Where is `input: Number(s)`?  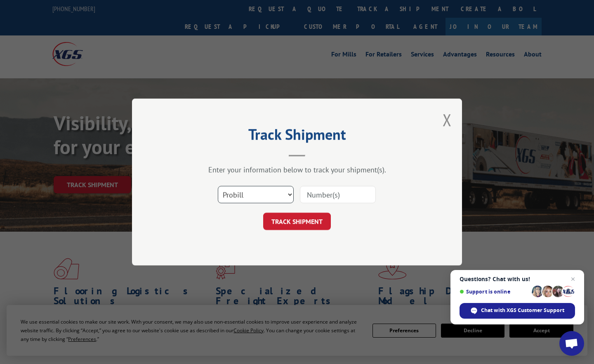
input: Number(s) is located at coordinates (338, 195).